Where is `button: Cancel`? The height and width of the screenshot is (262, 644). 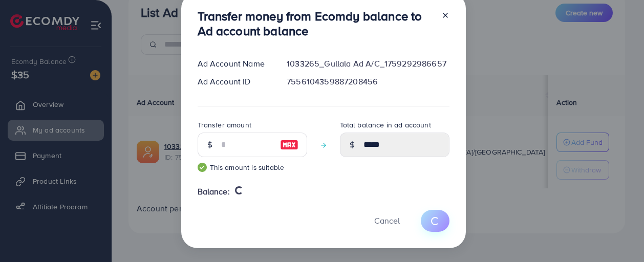
button: Cancel is located at coordinates (387, 221).